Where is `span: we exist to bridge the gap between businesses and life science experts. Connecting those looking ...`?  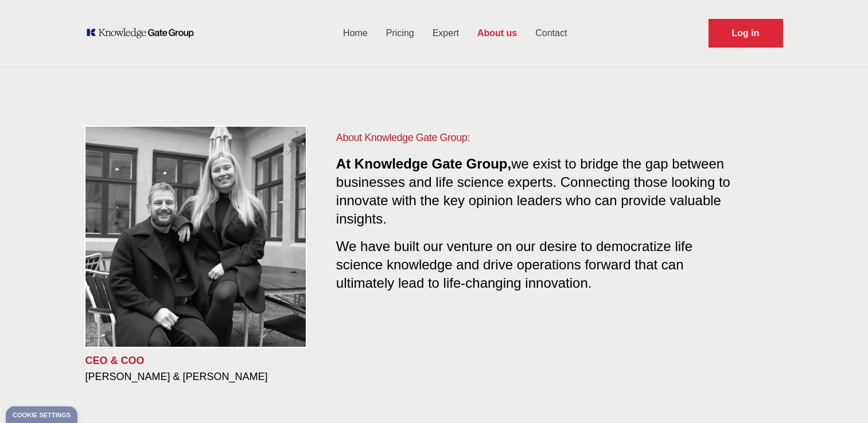
span: we exist to bridge the gap between businesses and life science experts. Connecting those looking ... is located at coordinates (533, 191).